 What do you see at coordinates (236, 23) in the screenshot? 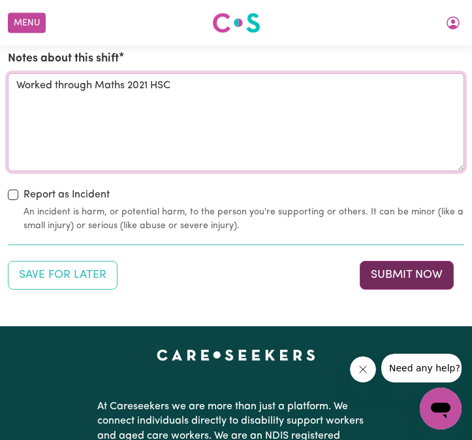
I see `a: Careseekers logo` at bounding box center [236, 23].